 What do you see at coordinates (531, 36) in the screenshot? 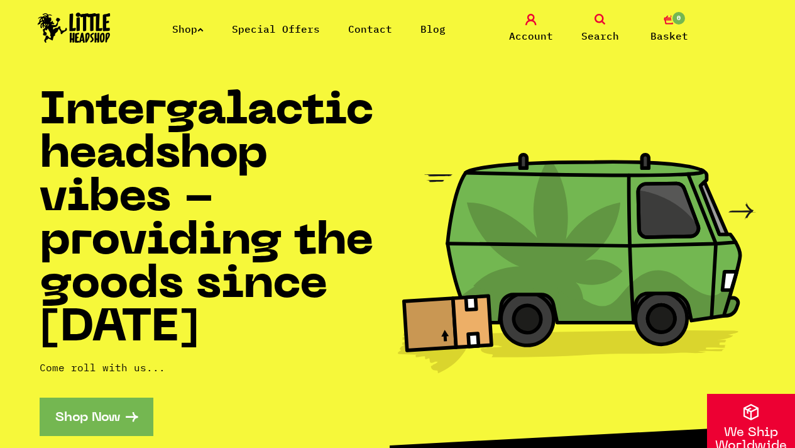
I see `span: Account` at bounding box center [531, 36].